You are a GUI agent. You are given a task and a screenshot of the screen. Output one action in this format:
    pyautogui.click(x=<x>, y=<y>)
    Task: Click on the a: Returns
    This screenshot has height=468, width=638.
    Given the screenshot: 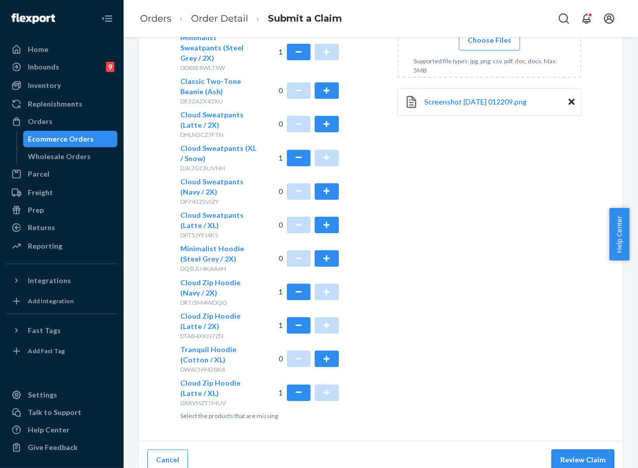 What is the action you would take?
    pyautogui.click(x=62, y=228)
    